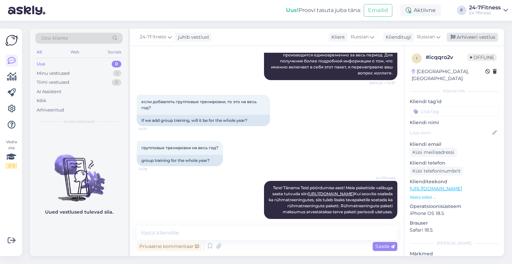  Describe the element at coordinates (488, 10) in the screenshot. I see `a: 24-7Fitness24-7fitness` at that location.